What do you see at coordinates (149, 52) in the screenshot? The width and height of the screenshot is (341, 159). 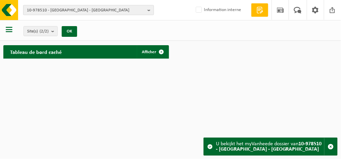 I see `span: Afficher` at bounding box center [149, 52].